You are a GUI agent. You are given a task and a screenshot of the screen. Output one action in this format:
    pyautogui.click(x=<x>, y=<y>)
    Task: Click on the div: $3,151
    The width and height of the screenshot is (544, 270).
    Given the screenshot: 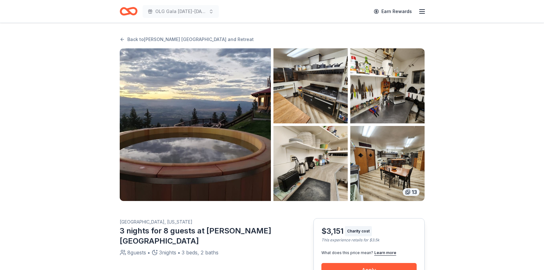 What is the action you would take?
    pyautogui.click(x=333, y=231)
    